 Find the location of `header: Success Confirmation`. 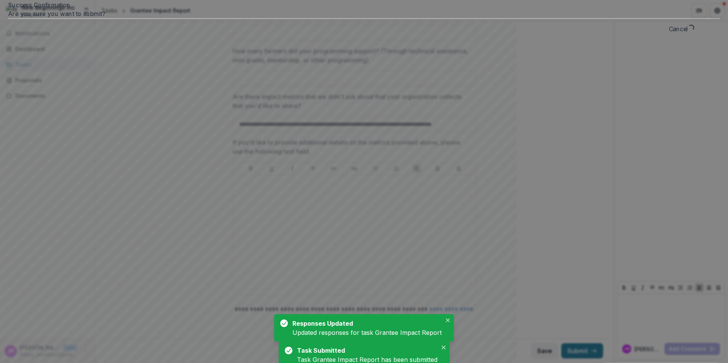

header: Success Confirmation is located at coordinates (364, 5).